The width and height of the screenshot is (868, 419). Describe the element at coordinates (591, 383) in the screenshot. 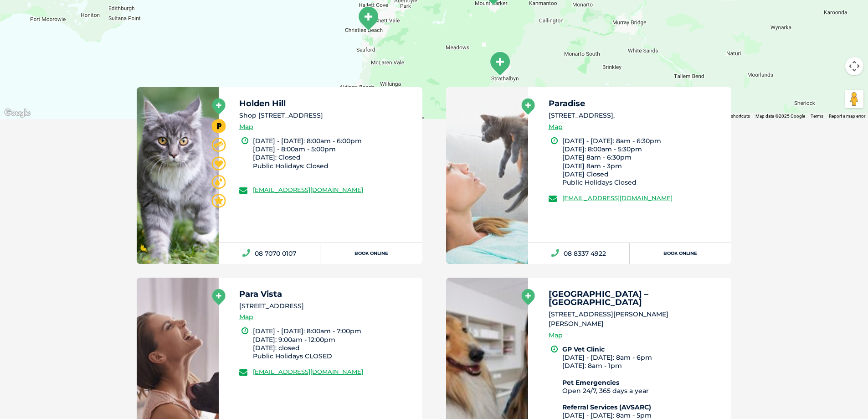

I see `b: Pet Emergencies` at that location.